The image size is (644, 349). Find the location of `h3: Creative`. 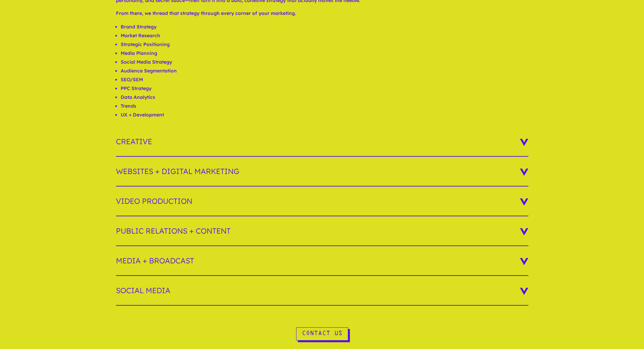

h3: Creative is located at coordinates (322, 142).